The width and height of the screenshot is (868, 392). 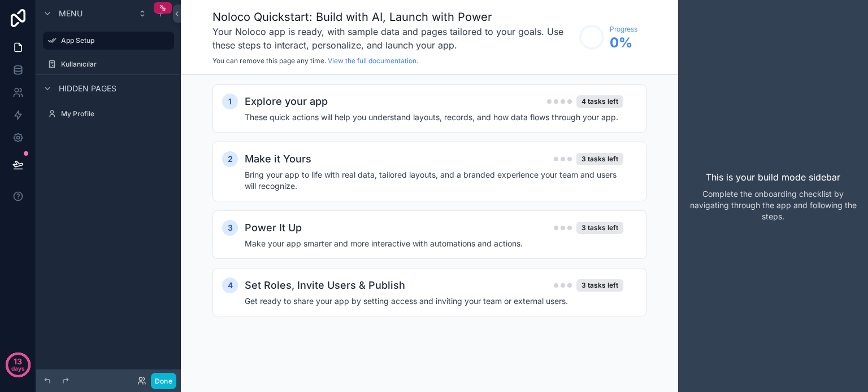 What do you see at coordinates (109, 40) in the screenshot?
I see `a: App Setup` at bounding box center [109, 40].